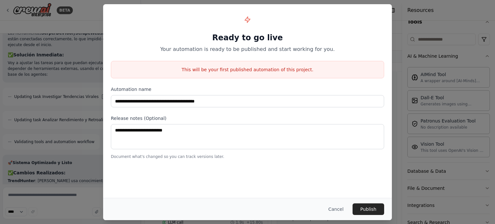 The image size is (495, 224). I want to click on p: Document what's changed so you can track versions later., so click(247, 157).